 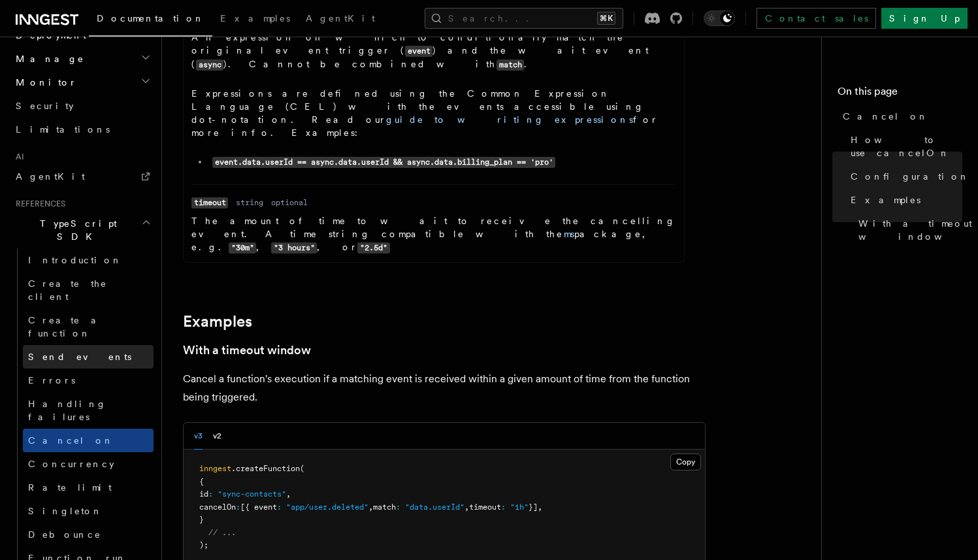 What do you see at coordinates (51, 380) in the screenshot?
I see `span: Errors` at bounding box center [51, 380].